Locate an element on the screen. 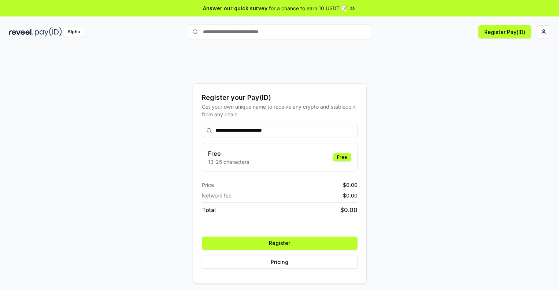  img: reveel_dark is located at coordinates (21, 32).